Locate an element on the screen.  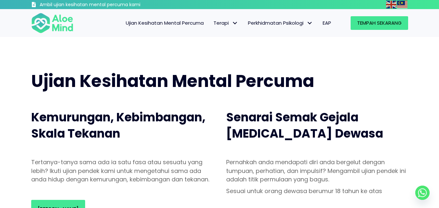
font: Pernahkah anda mendapati diri anda bergelut dengan tumpuan, perhatian, dan impulsif? Mengambil uj... is located at coordinates (316, 171).